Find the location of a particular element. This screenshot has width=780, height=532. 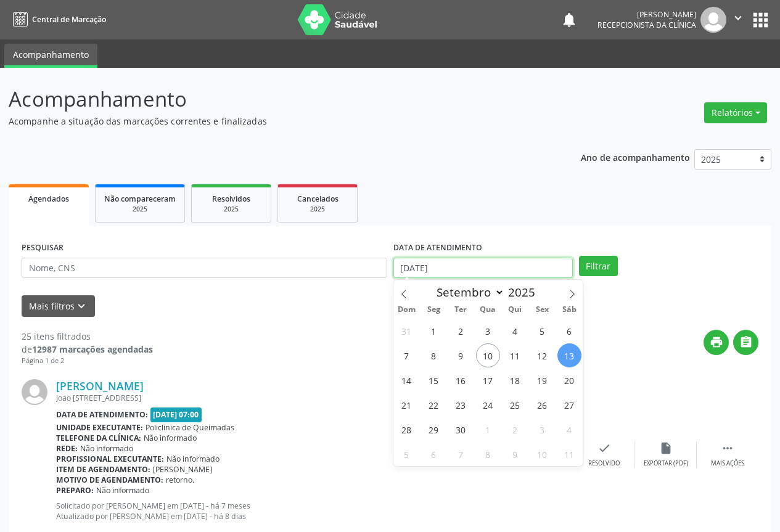

button: print is located at coordinates (716, 342).